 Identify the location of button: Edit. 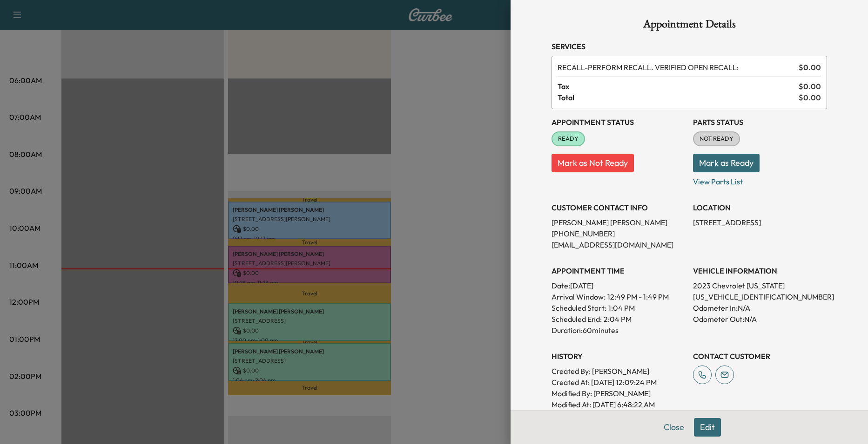
(707, 428).